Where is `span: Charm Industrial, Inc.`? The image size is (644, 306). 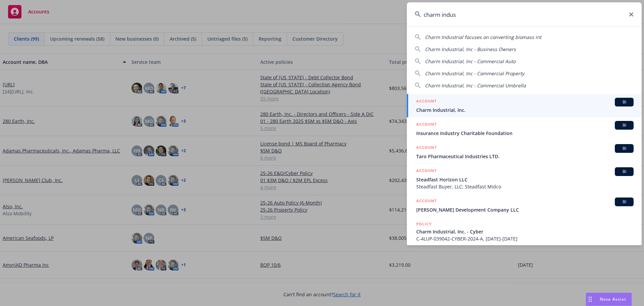 span: Charm Industrial, Inc. is located at coordinates (525, 110).